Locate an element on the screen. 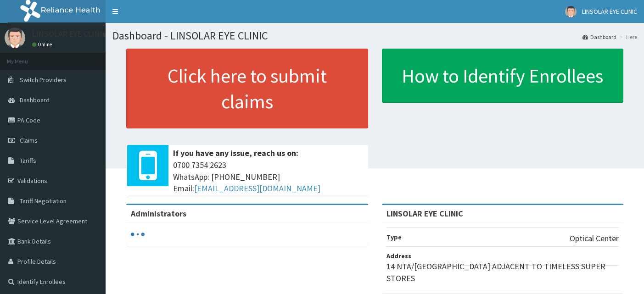 The width and height of the screenshot is (644, 294). span: Tariff Negotiation is located at coordinates (43, 201).